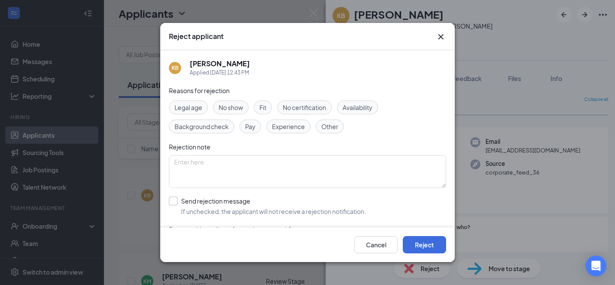 The image size is (615, 285). Describe the element at coordinates (329, 126) in the screenshot. I see `span: Other` at that location.